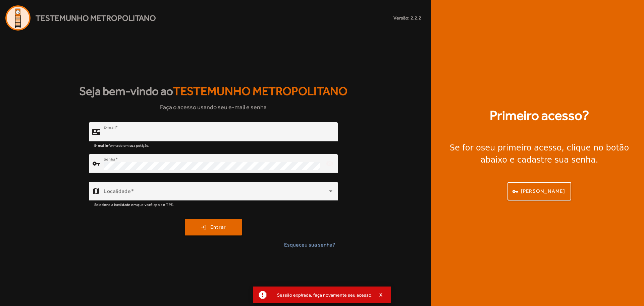 The image size is (644, 306). I want to click on div: Sessão expirada, faça novamente seu acesso., so click(322, 295).